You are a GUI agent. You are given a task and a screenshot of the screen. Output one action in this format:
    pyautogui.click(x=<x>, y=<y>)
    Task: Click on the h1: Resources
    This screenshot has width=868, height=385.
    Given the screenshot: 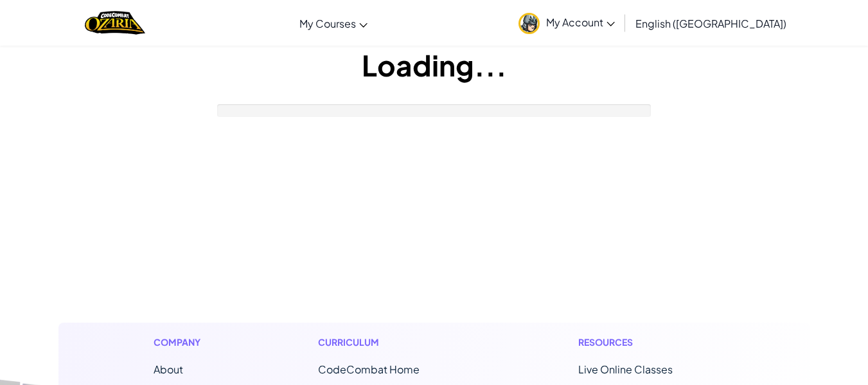 What is the action you would take?
    pyautogui.click(x=646, y=342)
    